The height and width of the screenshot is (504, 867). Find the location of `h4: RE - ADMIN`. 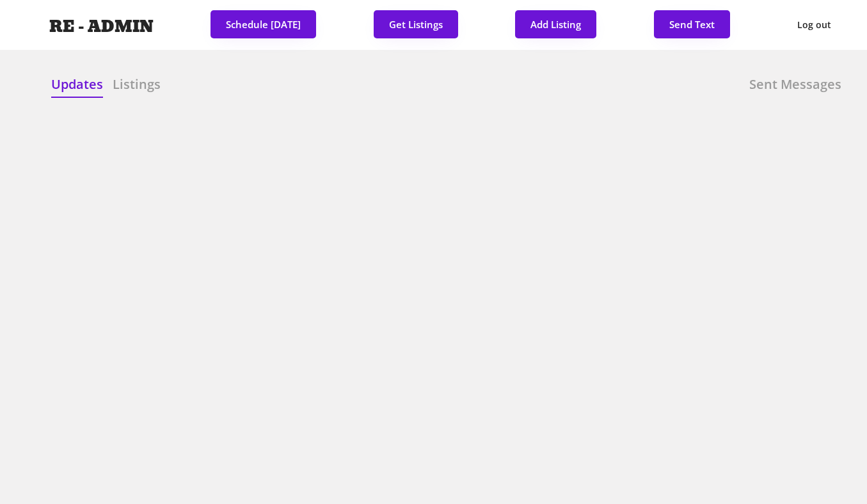

h4: RE - ADMIN is located at coordinates (101, 27).